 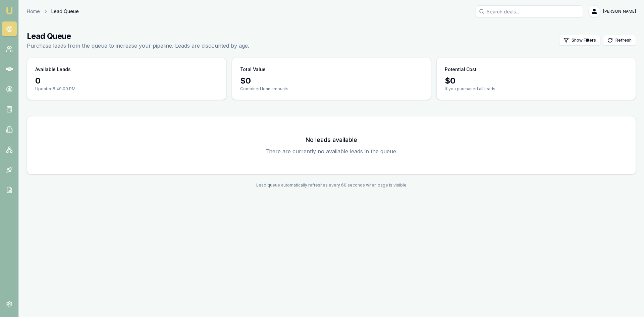 I want to click on img: emu-icon-u.png, so click(x=9, y=11).